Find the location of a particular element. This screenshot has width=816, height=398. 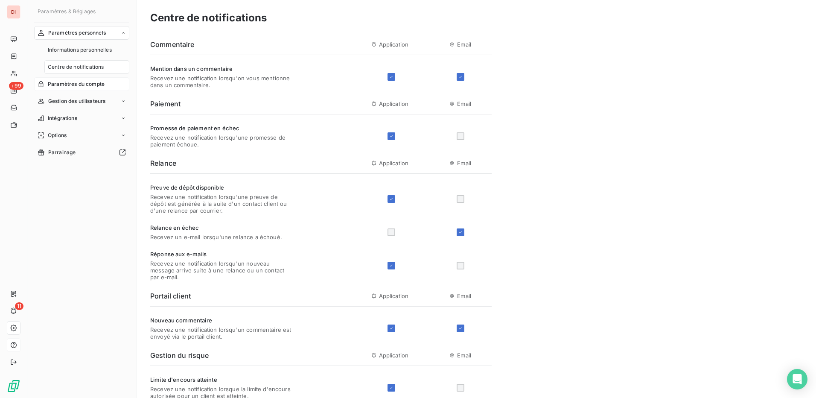

span: Recevez une notification lorsqu'un nouveau message arrive suite à une relance ou un contact par e... is located at coordinates (221, 270).